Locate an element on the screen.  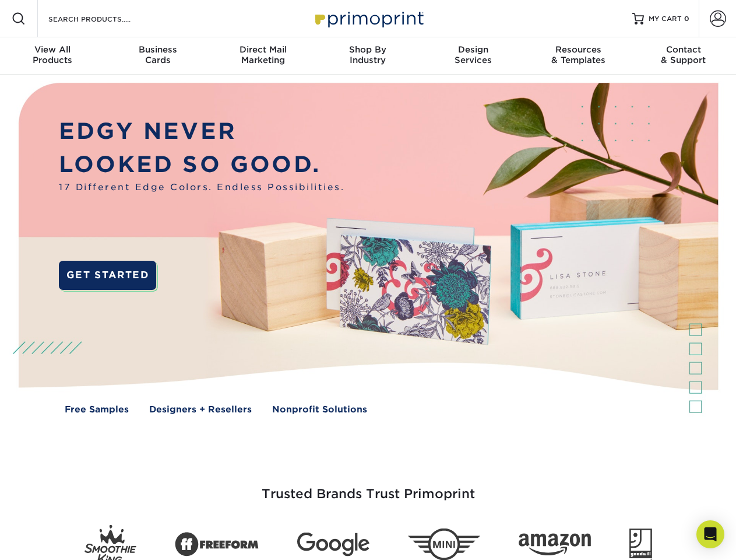
span: Design is located at coordinates (473, 50).